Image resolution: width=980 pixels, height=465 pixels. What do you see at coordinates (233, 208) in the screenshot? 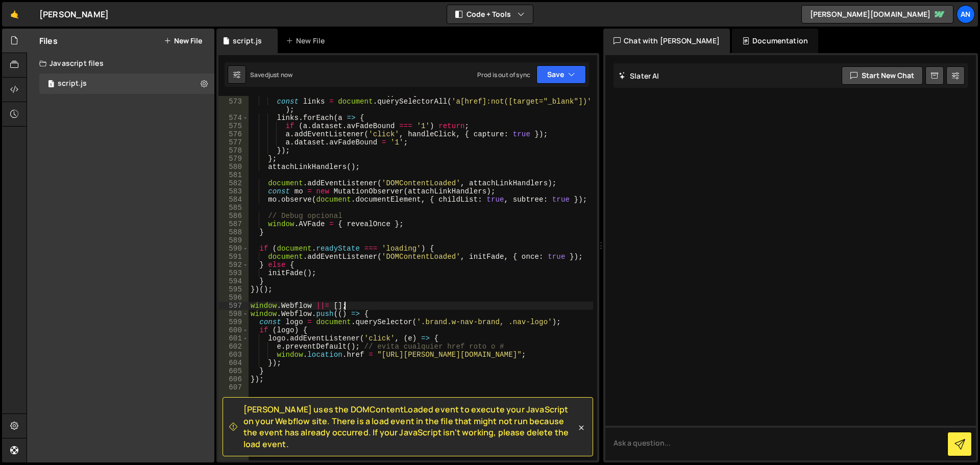
I see `div: 585` at bounding box center [233, 208].